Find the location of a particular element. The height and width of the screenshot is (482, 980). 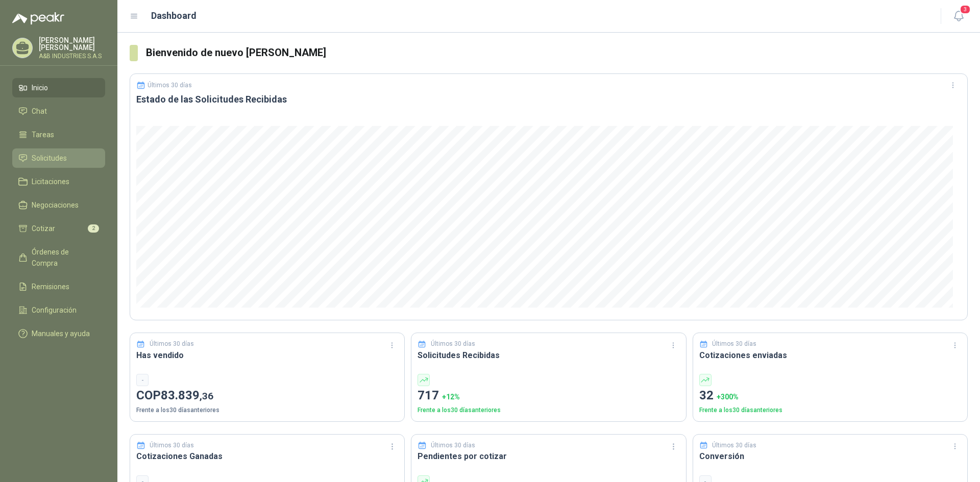

h3: Cotizaciones Ganadas is located at coordinates (267, 456).